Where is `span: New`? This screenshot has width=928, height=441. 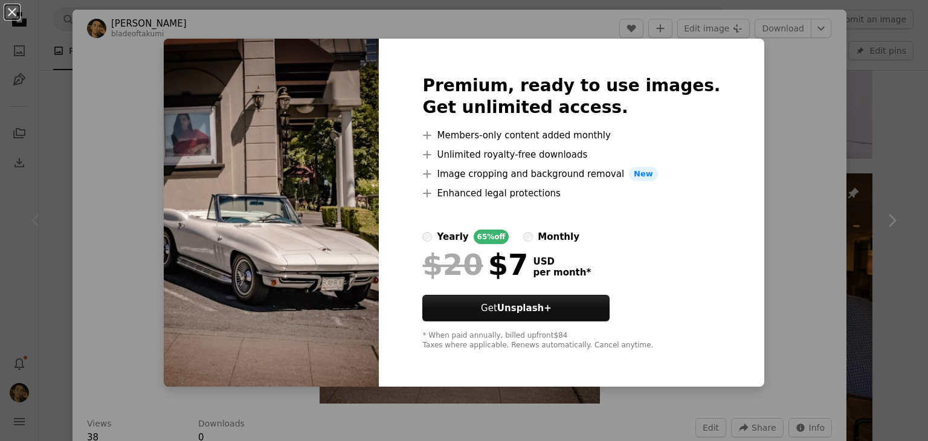
span: New is located at coordinates (643, 174).